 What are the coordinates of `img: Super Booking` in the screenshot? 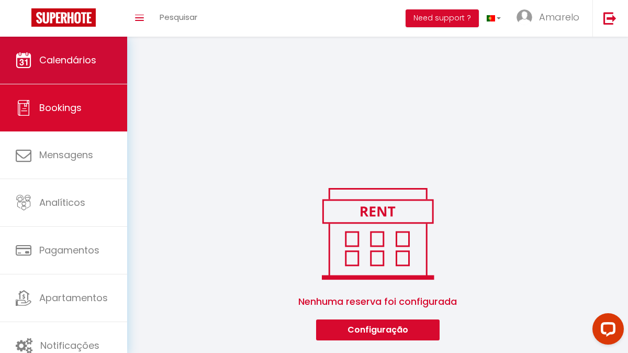 It's located at (63, 17).